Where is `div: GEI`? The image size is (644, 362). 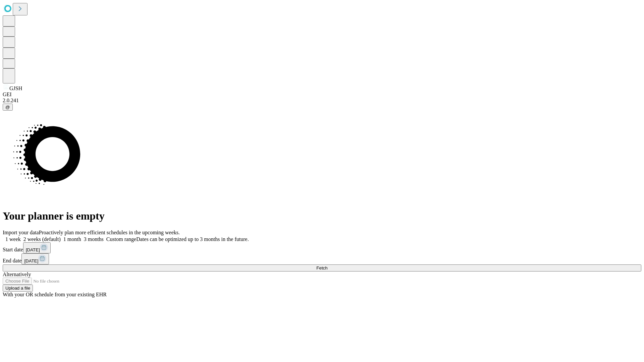 div: GEI is located at coordinates (322, 95).